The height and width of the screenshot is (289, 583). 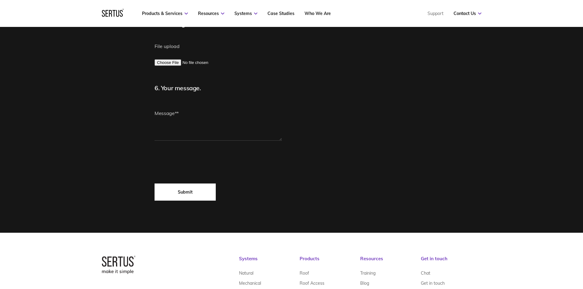 What do you see at coordinates (364, 283) in the screenshot?
I see `a: Blog` at bounding box center [364, 283].